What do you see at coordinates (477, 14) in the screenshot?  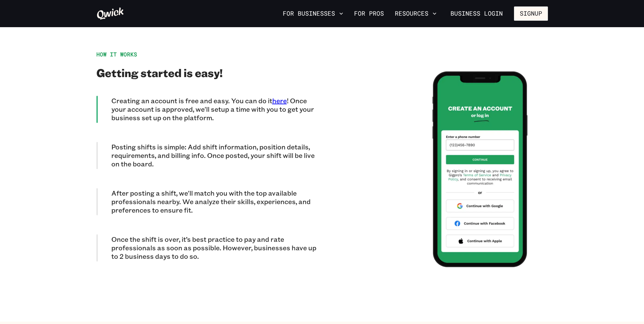 I see `a: Business Login` at bounding box center [477, 14].